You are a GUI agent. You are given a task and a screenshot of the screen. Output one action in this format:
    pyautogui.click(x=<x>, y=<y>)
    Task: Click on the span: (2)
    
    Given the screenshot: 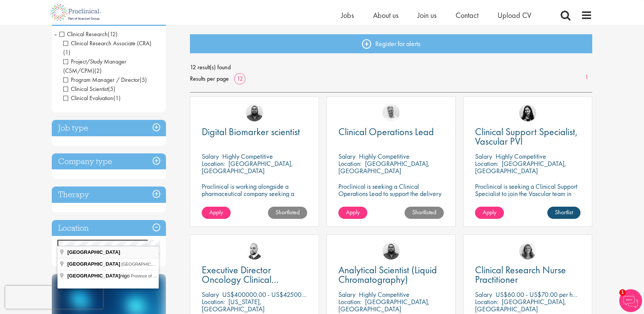 What is the action you would take?
    pyautogui.click(x=98, y=70)
    